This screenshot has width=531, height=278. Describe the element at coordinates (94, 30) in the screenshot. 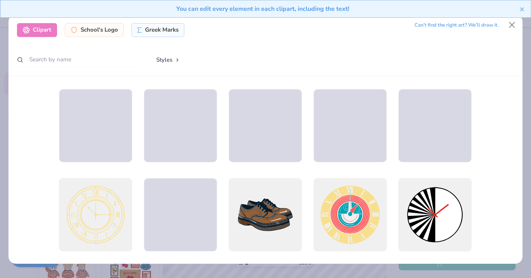

I see `div: School's Logo` at that location.